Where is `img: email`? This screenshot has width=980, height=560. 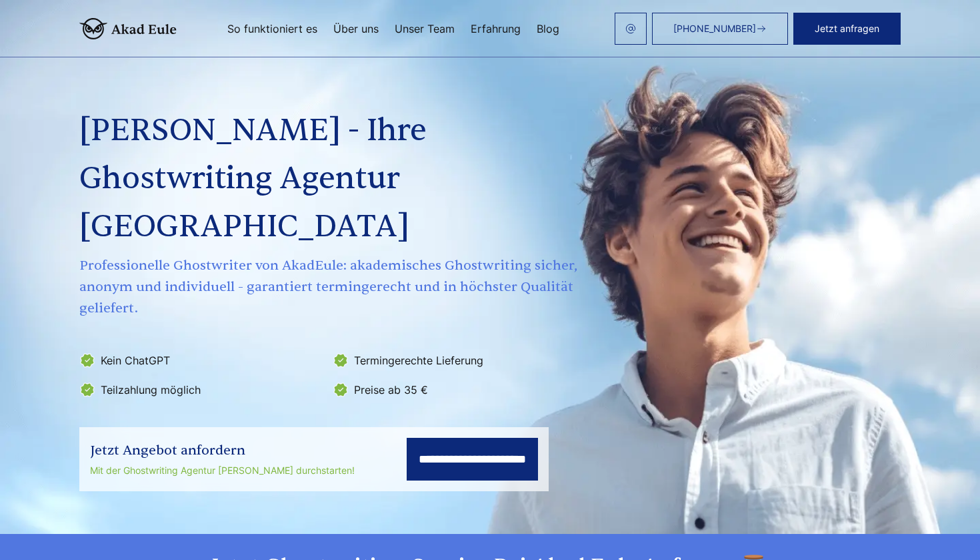
img: email is located at coordinates (631, 28).